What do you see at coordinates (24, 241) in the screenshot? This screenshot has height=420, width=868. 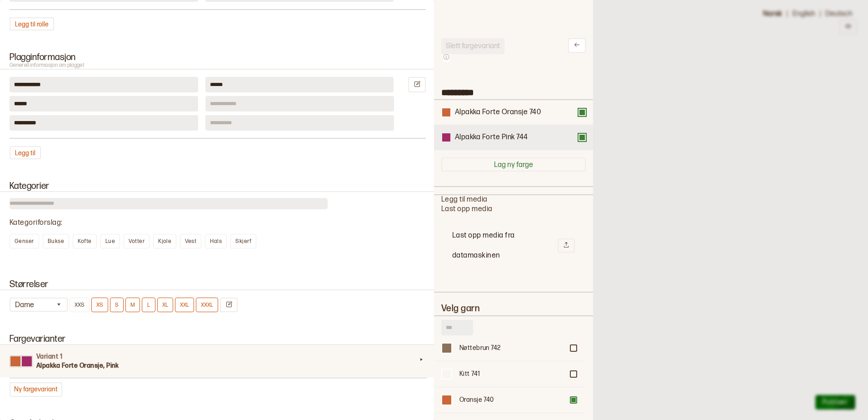 I see `span: Genser` at bounding box center [24, 241].